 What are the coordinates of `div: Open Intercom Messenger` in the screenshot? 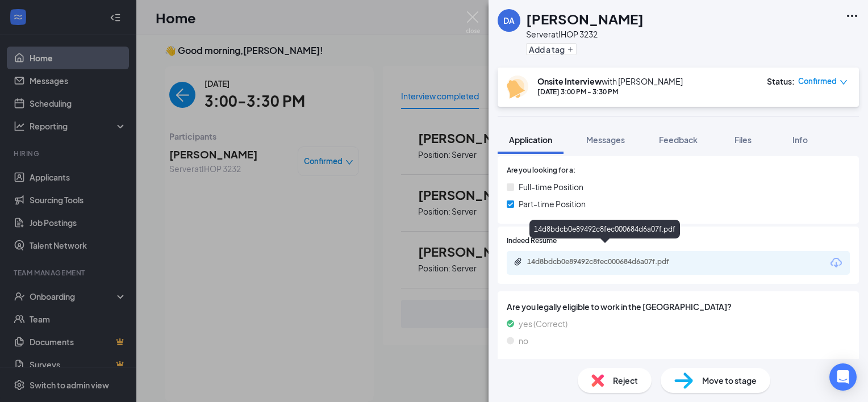 It's located at (843, 377).